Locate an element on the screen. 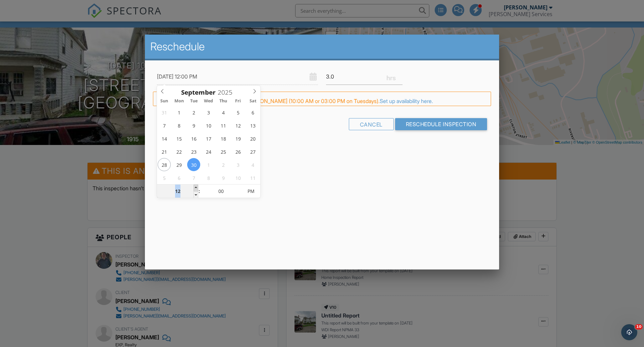 This screenshot has width=644, height=347. span: September 22, 2025 is located at coordinates (178, 151).